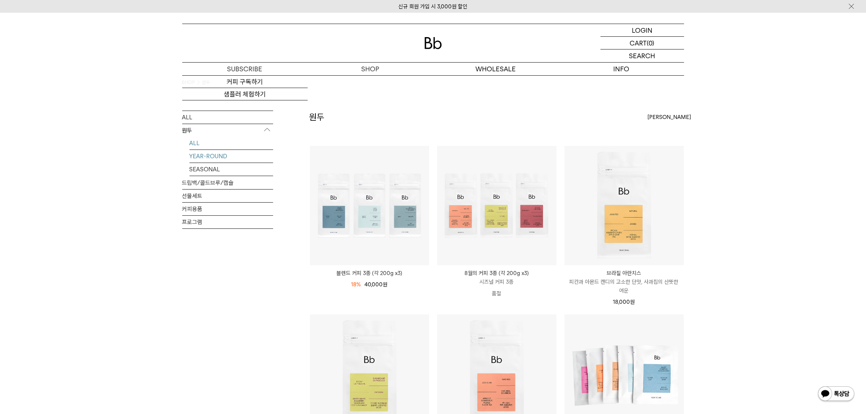 The height and width of the screenshot is (414, 866). I want to click on img: 카카오톡 채널 1:1 채팅 버튼, so click(836, 394).